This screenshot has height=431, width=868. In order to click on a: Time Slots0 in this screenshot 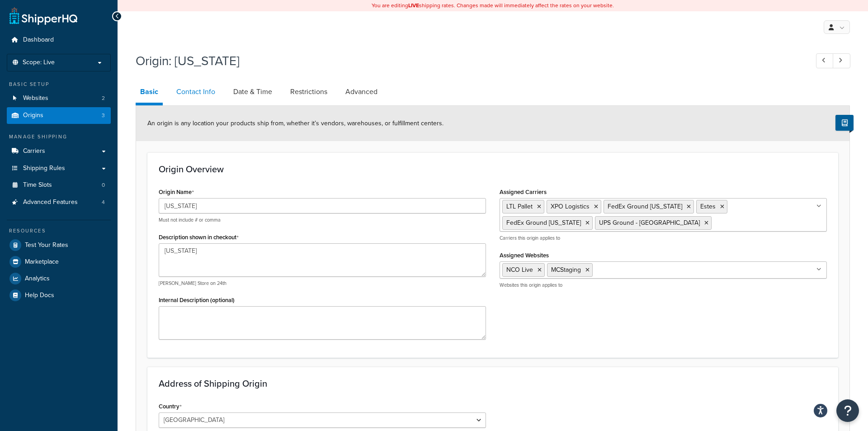, I will do `click(59, 185)`.